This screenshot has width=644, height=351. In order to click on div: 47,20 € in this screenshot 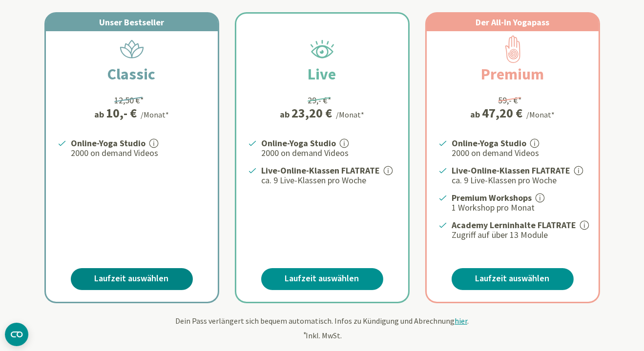, I will do `click(502, 113)`.